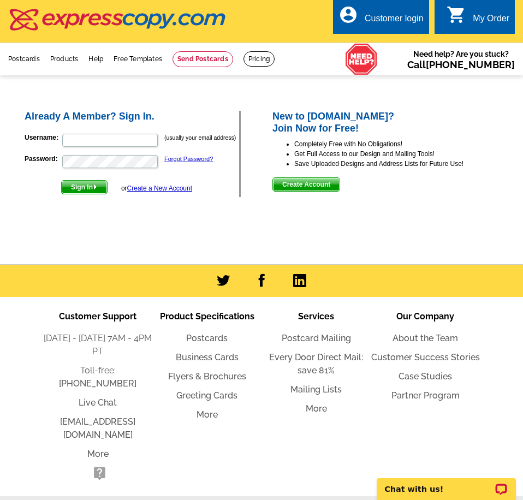 The image size is (523, 500). Describe the element at coordinates (84, 187) in the screenshot. I see `button: Sign In` at that location.